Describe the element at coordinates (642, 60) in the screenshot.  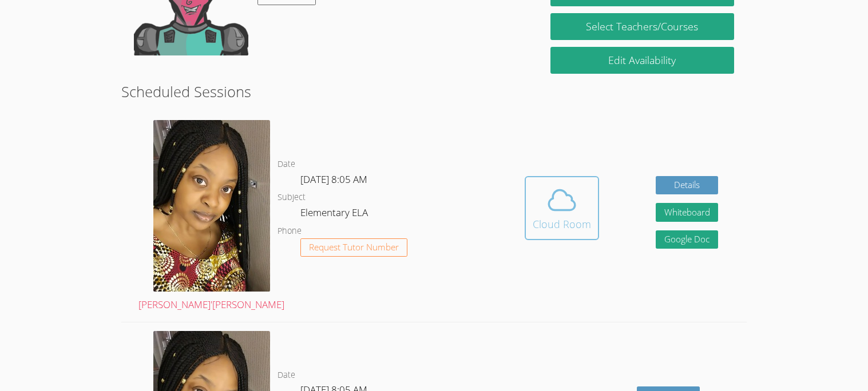
I see `a: Edit Availability` at that location.